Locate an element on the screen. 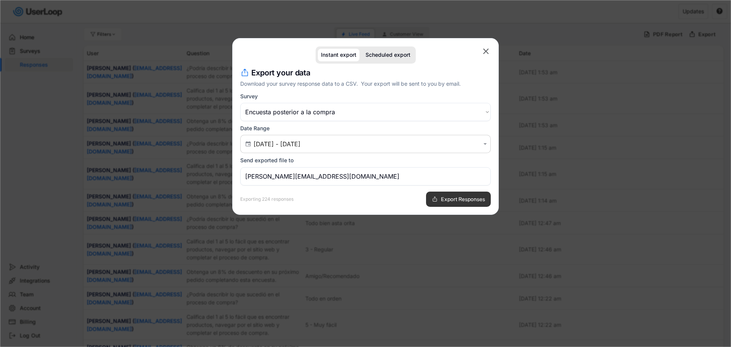  div: Send exported file to is located at coordinates (267, 160).